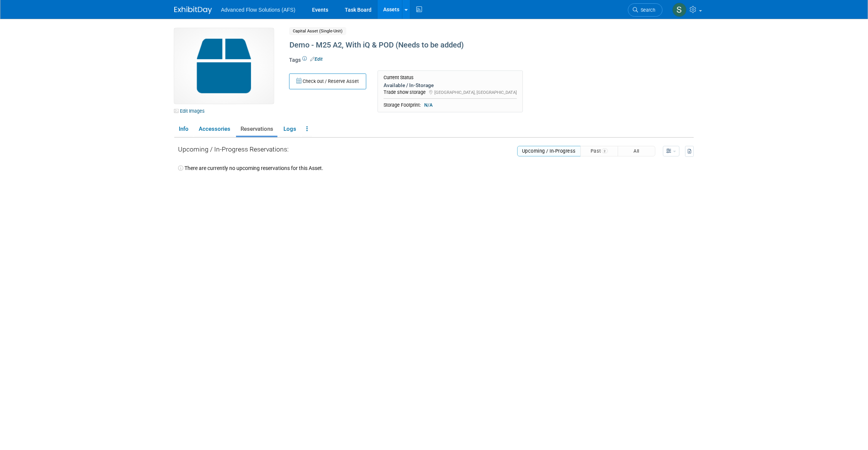 The height and width of the screenshot is (450, 868). What do you see at coordinates (679, 10) in the screenshot?
I see `img: Steve McAnally` at bounding box center [679, 10].